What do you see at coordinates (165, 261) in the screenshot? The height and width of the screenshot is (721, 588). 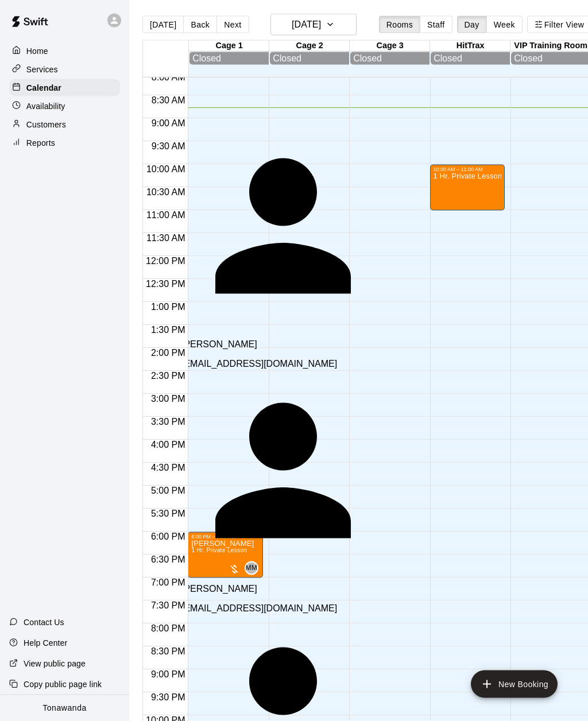 I see `span: 12:00 PM` at bounding box center [165, 261].